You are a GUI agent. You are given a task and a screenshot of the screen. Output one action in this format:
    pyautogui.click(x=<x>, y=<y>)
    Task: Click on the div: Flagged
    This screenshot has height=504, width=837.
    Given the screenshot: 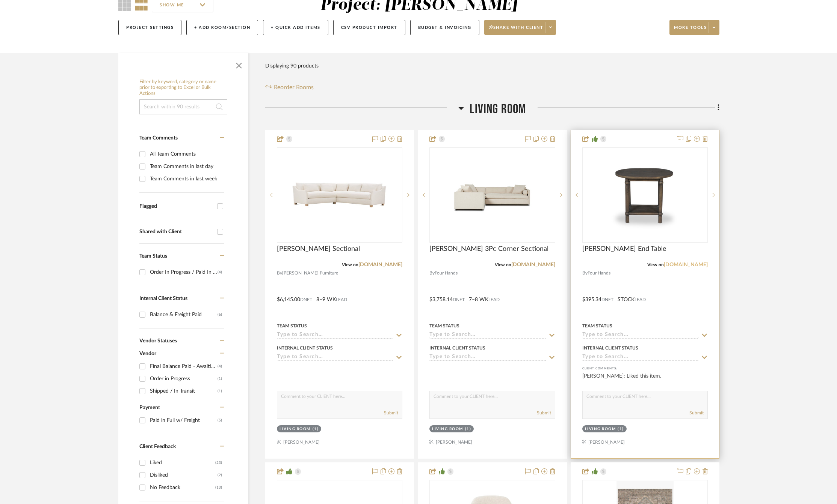 What is the action you would take?
    pyautogui.click(x=176, y=207)
    